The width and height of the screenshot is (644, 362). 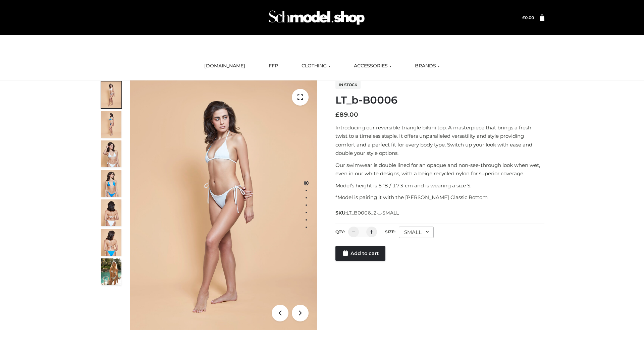 I want to click on img: ArielClassicBikiniTop_CloudNine_AzureSky_OW114ECO_2-scaled.jpg, so click(x=111, y=124).